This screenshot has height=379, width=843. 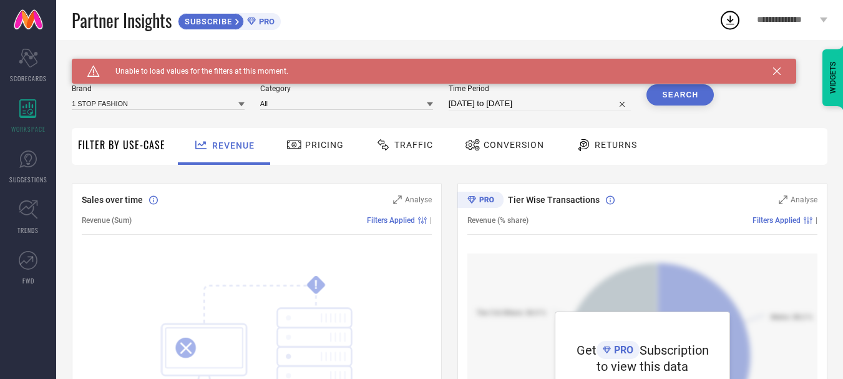 I want to click on span: Revenue (Sum), so click(x=107, y=220).